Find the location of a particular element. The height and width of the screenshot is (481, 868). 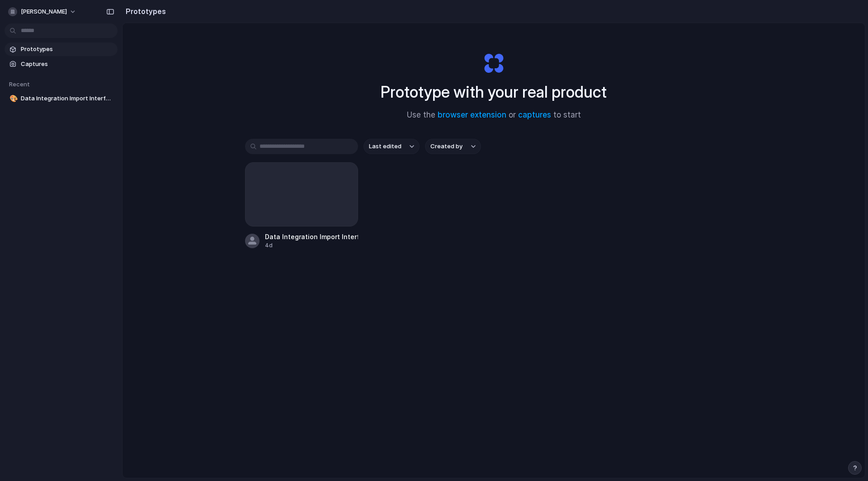

span: Captures is located at coordinates (68, 64).